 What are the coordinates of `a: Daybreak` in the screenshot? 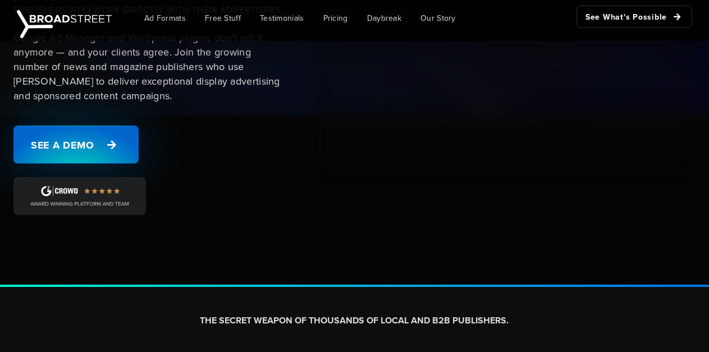 It's located at (384, 18).